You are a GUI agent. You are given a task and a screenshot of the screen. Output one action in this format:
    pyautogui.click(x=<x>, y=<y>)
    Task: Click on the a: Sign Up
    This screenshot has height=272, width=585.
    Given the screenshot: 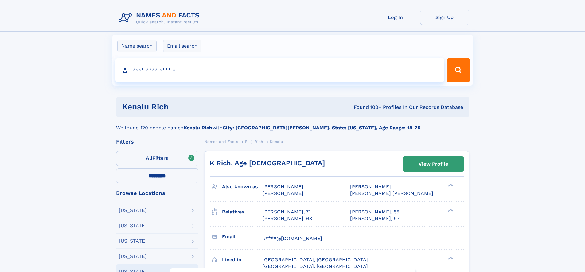 What is the action you would take?
    pyautogui.click(x=444, y=17)
    